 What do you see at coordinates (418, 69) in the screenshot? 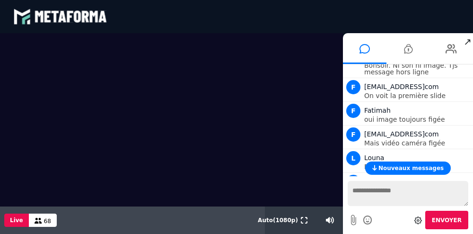
I see `p: Bonsoir. Ni son ni image. Tjs message hors ligne` at bounding box center [418, 69].